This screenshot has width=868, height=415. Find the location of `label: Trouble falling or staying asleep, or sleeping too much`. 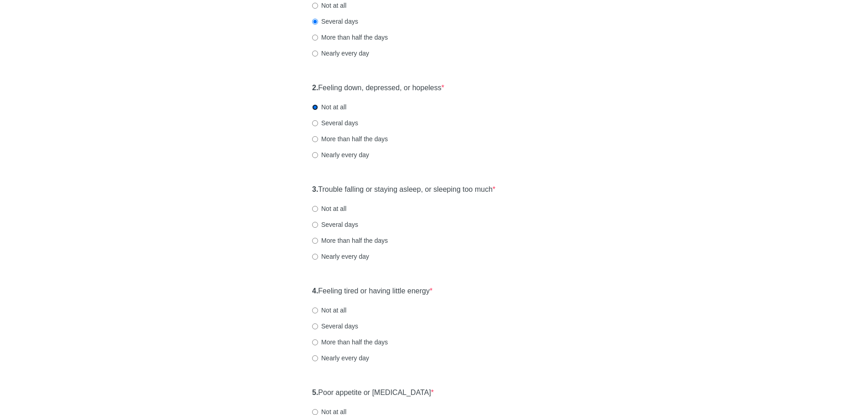

label: Trouble falling or staying asleep, or sleeping too much is located at coordinates (404, 189).